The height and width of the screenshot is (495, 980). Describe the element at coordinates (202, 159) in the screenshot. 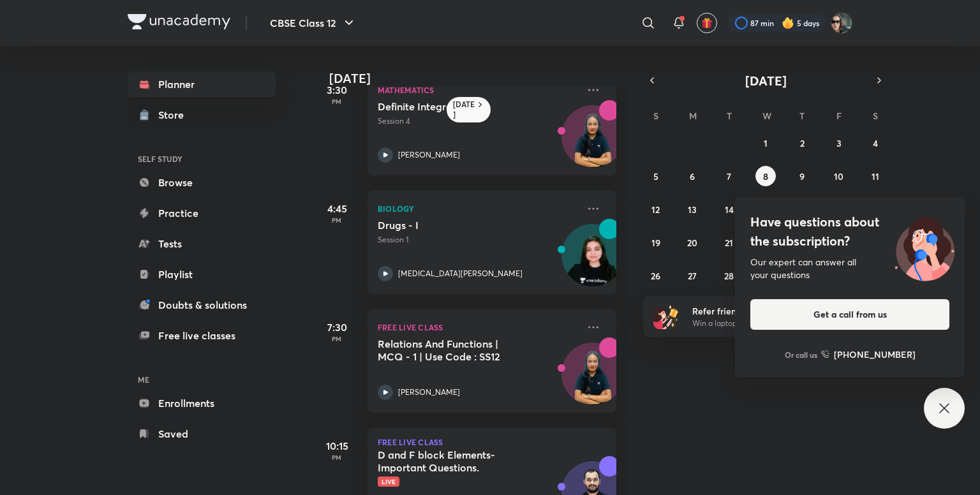

I see `h6: SELF STUDY` at that location.